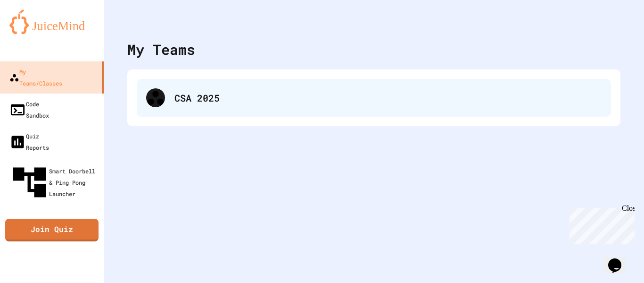 The image size is (644, 283). What do you see at coordinates (161, 49) in the screenshot?
I see `div: My Teams` at bounding box center [161, 49].